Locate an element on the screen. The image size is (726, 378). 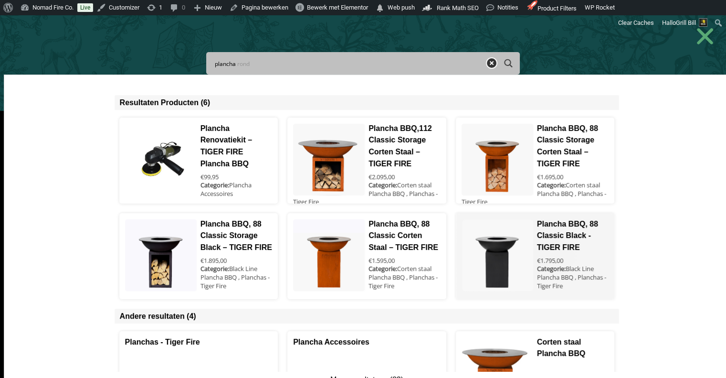
a: Plancha BBQ,112 Classic Storage Corten Staal – TIGER FIRE is located at coordinates (367, 146).